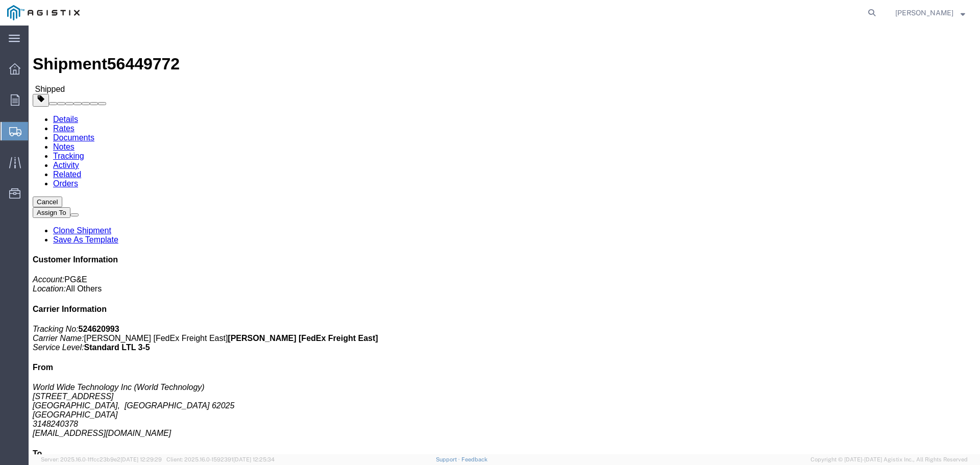 This screenshot has width=980, height=465. I want to click on a: Support, so click(448, 460).